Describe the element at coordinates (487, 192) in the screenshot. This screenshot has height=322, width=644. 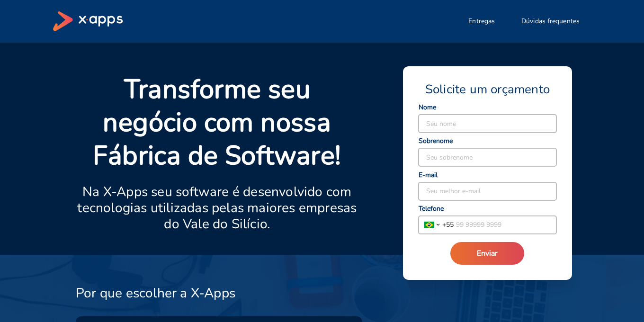
I see `input: Seu melhor e-mail` at that location.